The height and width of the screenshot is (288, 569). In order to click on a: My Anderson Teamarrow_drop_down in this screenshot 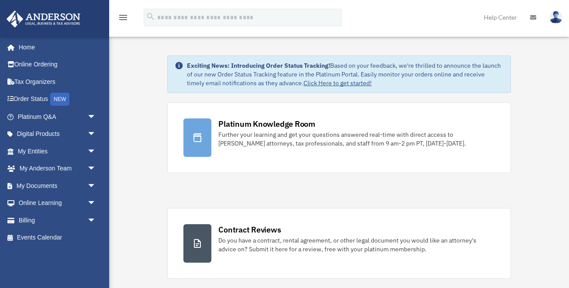, I will do `click(58, 169)`.